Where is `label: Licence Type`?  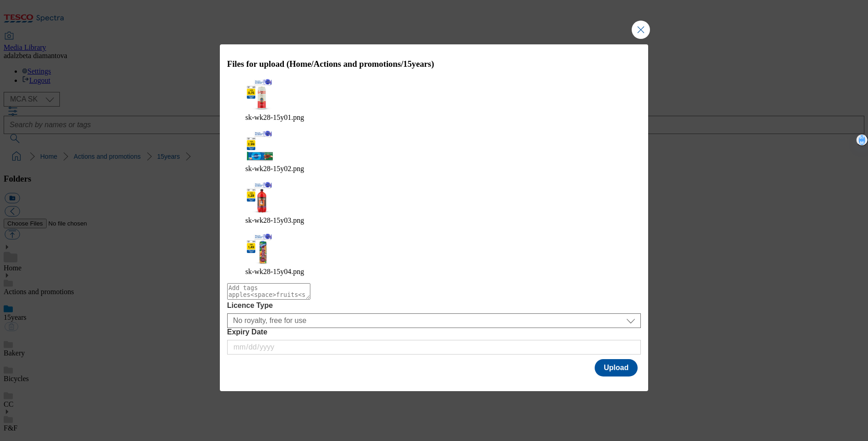 label: Licence Type is located at coordinates (435, 306).